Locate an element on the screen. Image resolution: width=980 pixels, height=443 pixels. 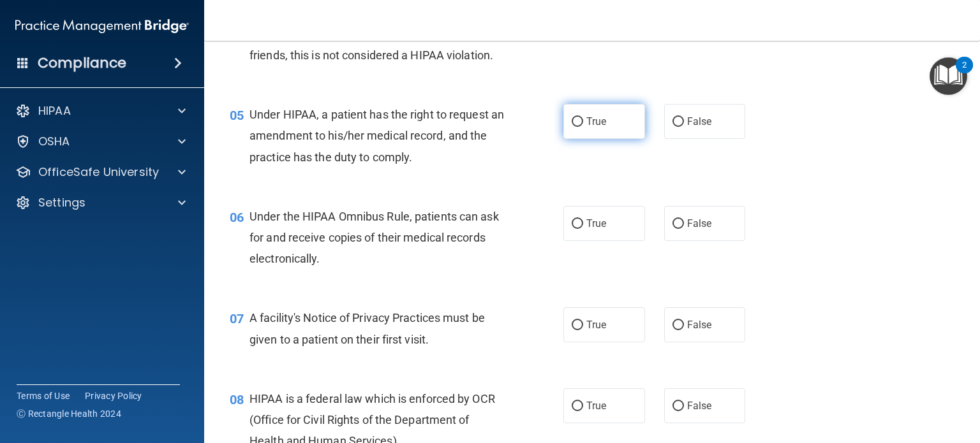
a: Terms of Use is located at coordinates (43, 396).